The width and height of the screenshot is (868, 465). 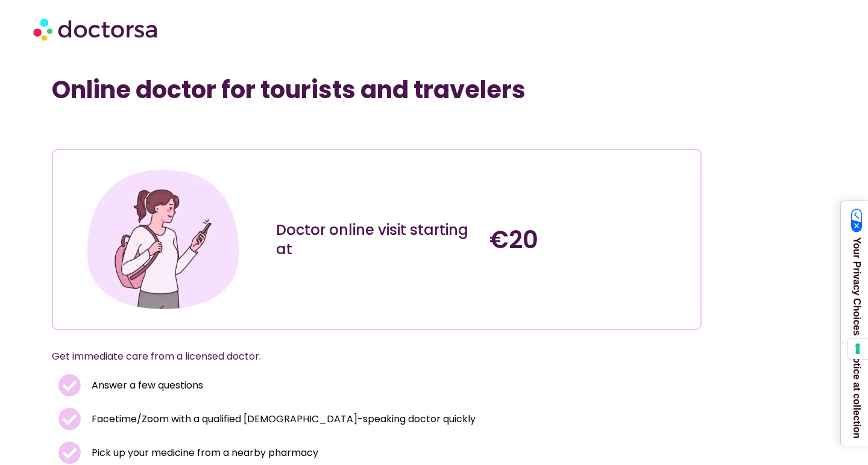 I want to click on h1: Online doctor for tourists and travelers, so click(x=376, y=90).